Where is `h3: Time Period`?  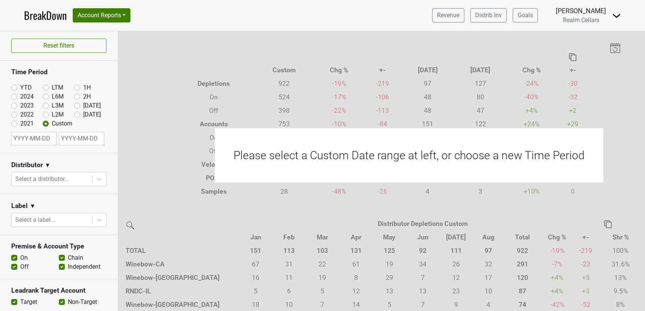
h3: Time Period is located at coordinates (59, 72).